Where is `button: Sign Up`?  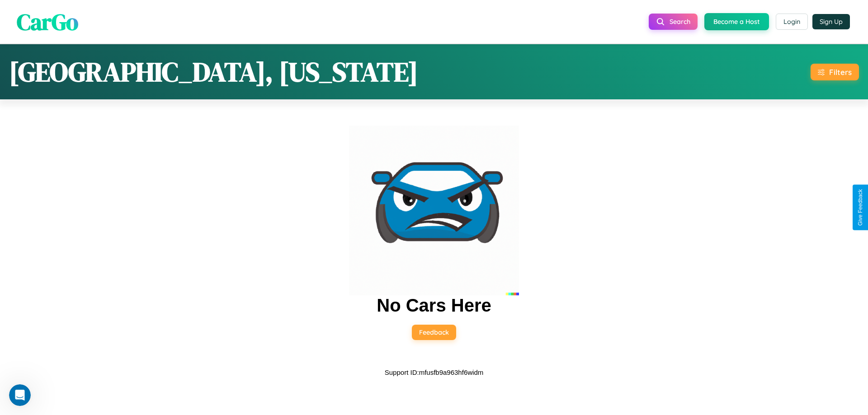 button: Sign Up is located at coordinates (831, 21).